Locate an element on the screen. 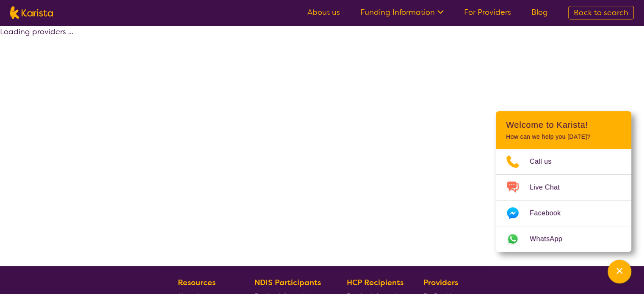  a: Blog is located at coordinates (540, 12).